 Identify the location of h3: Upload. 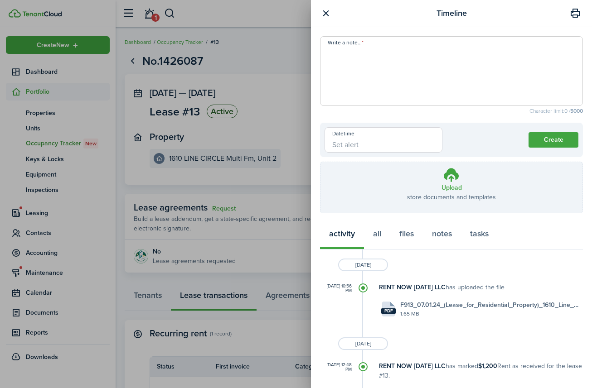
(451, 188).